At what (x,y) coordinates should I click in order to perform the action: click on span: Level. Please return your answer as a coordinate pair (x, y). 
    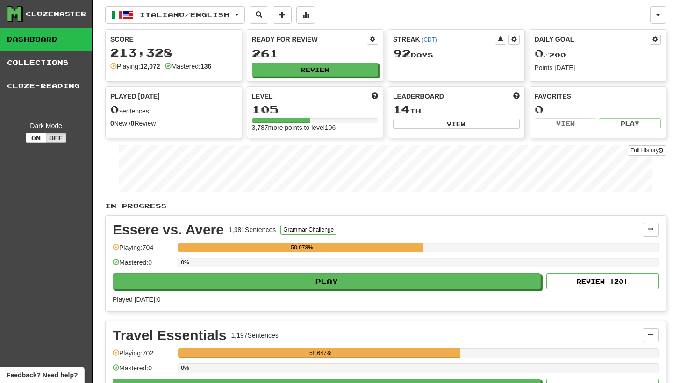
    Looking at the image, I should click on (262, 96).